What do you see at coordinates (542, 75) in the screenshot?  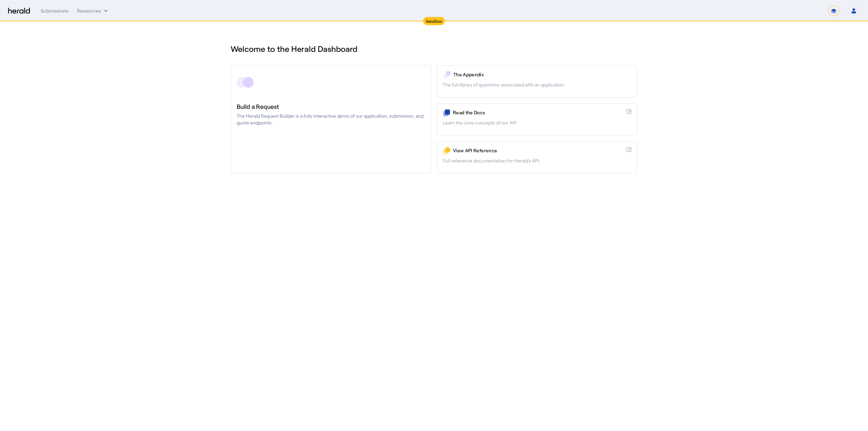 I see `p: The Appendix` at bounding box center [542, 75].